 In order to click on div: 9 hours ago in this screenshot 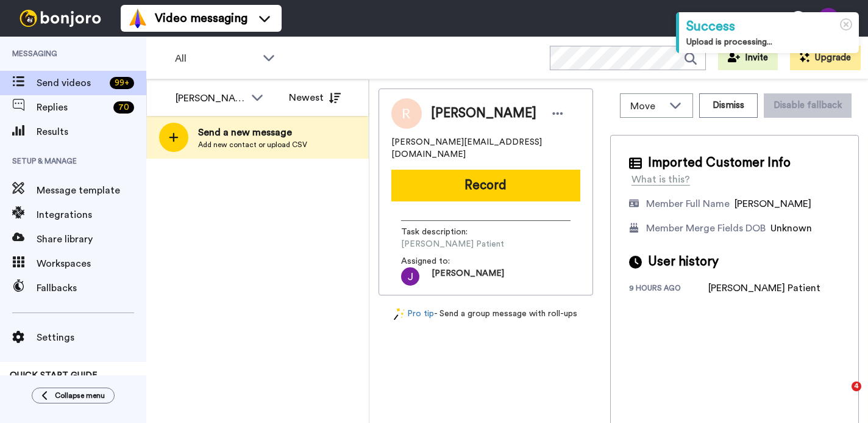, I will do `click(668, 289)`.